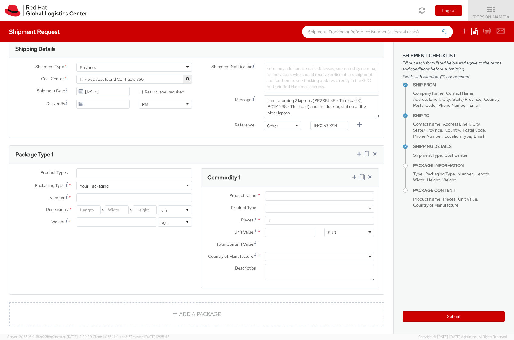 This screenshot has height=340, width=514. I want to click on span: Shipment Date, so click(51, 91).